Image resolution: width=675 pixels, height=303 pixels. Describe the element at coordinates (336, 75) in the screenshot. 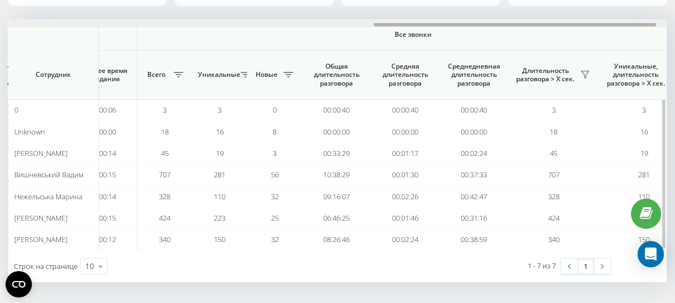

I see `span: Общая длительность разговора` at that location.